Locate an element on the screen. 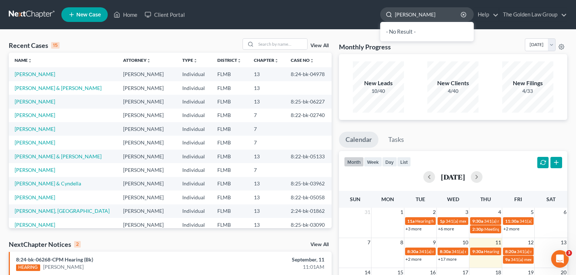 This screenshot has height=275, width=576. td: 8:25-bk-06227 is located at coordinates (308, 101).